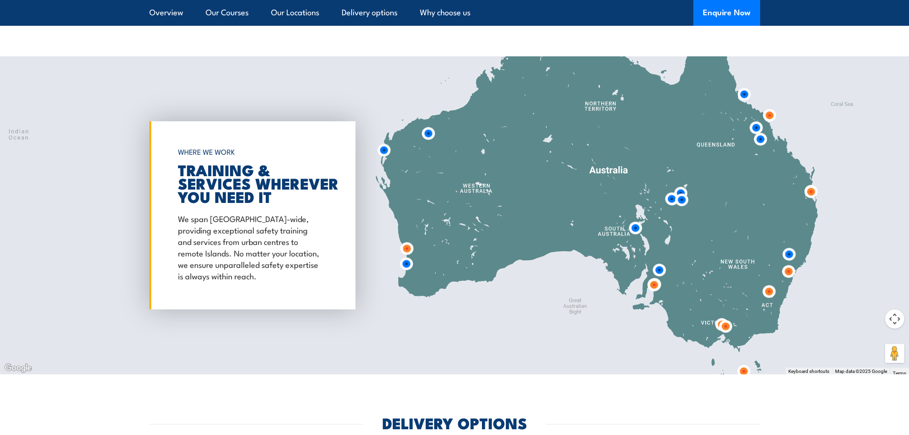  I want to click on button: Keyboard shortcuts, so click(809, 371).